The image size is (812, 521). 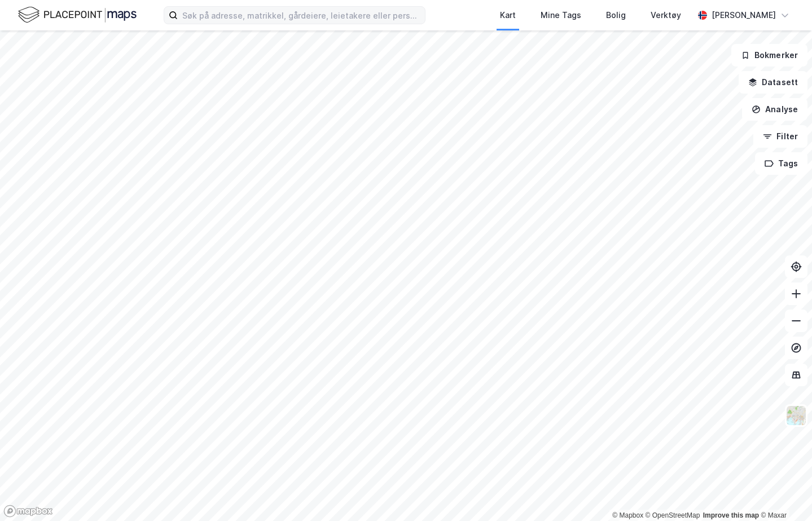 What do you see at coordinates (666, 15) in the screenshot?
I see `div: Verktøy` at bounding box center [666, 15].